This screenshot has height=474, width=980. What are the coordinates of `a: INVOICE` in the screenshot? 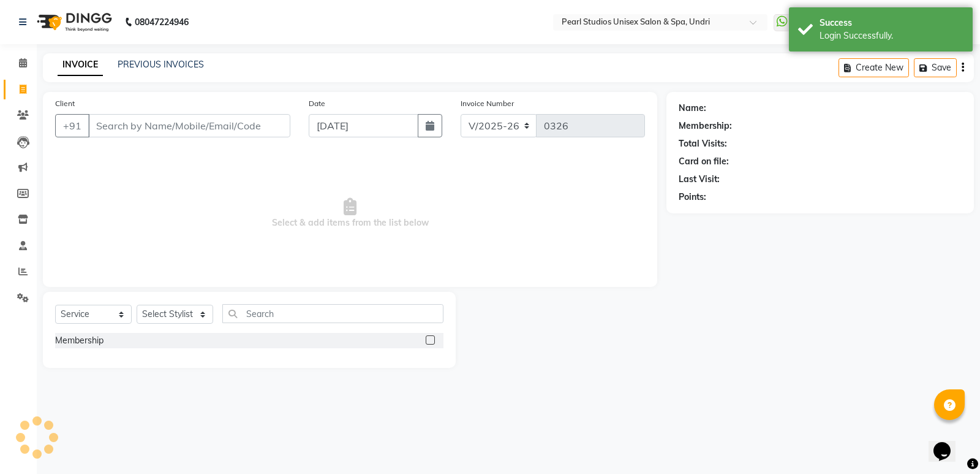 It's located at (80, 65).